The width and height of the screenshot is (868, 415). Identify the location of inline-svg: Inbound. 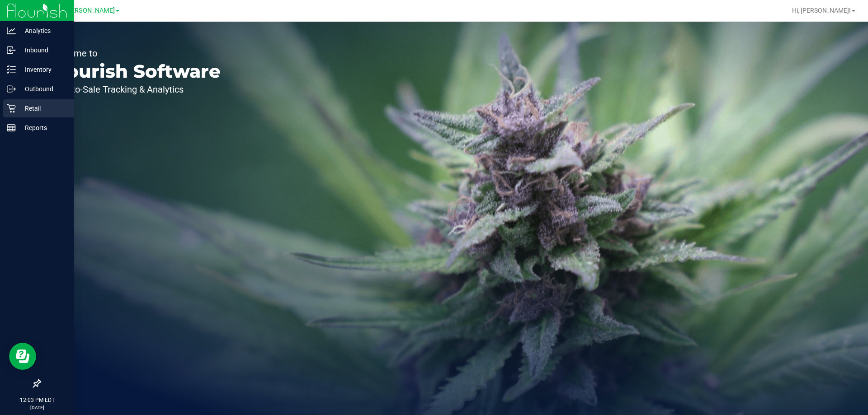
(11, 50).